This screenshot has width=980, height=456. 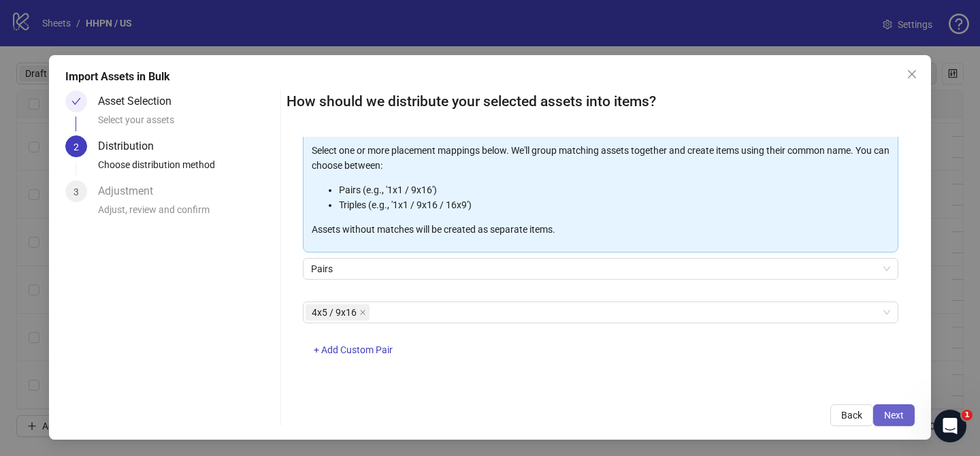 I want to click on div: Import Assets in Bulk, so click(x=490, y=77).